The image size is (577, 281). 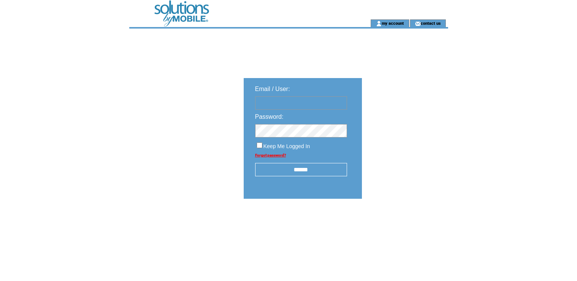 I want to click on img: account_icon.gif;jsessionid=F94EBB36C12925C8D82247D607A364C1, so click(x=379, y=24).